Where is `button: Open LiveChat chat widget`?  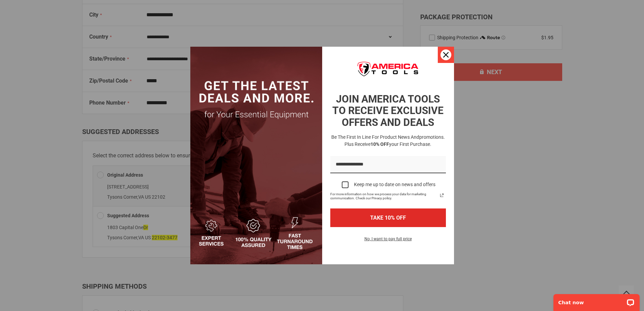 button: Open LiveChat chat widget is located at coordinates (82, 13).